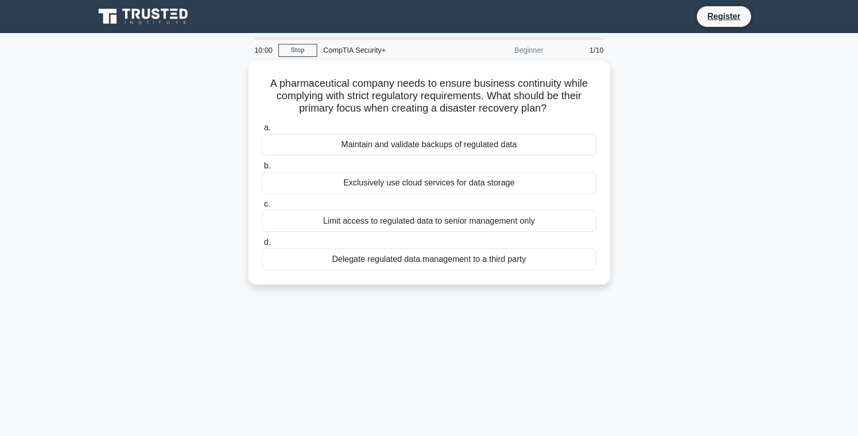  What do you see at coordinates (724, 16) in the screenshot?
I see `a: Register` at bounding box center [724, 16].